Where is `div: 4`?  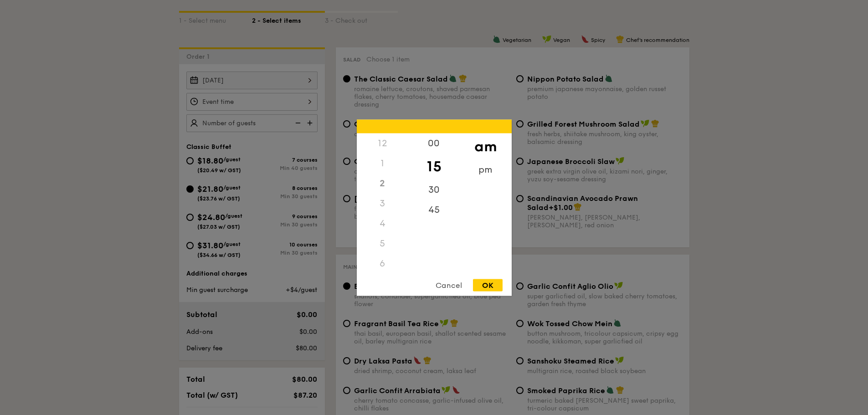 div: 4 is located at coordinates (383, 224).